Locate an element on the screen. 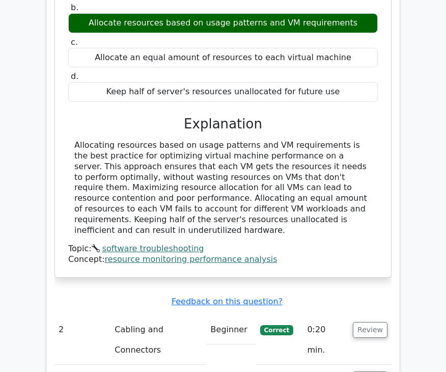 Image resolution: width=446 pixels, height=372 pixels. div: Concept: is located at coordinates (223, 259).